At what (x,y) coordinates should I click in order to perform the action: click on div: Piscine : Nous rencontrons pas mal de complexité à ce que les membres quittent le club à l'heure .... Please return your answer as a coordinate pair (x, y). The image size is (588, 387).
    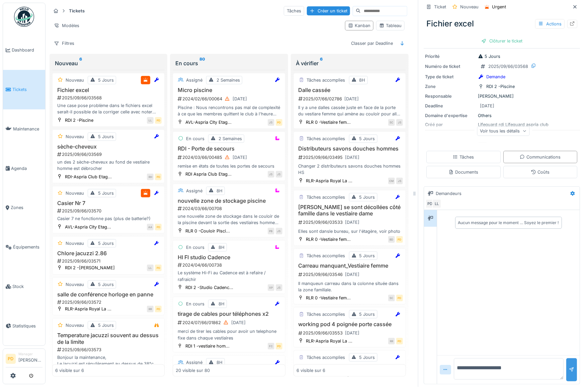
    Looking at the image, I should click on (229, 111).